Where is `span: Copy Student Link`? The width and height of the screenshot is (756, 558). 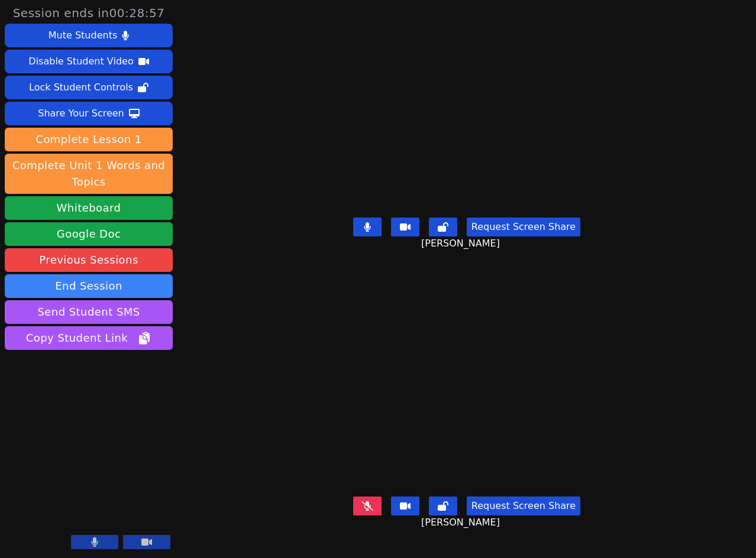 span: Copy Student Link is located at coordinates (88, 338).